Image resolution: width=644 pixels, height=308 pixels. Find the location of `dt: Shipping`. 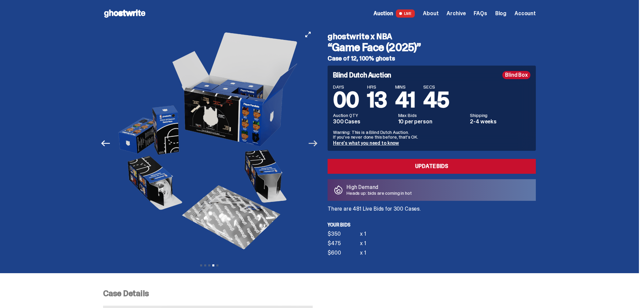

dt: Shipping is located at coordinates (500, 116).